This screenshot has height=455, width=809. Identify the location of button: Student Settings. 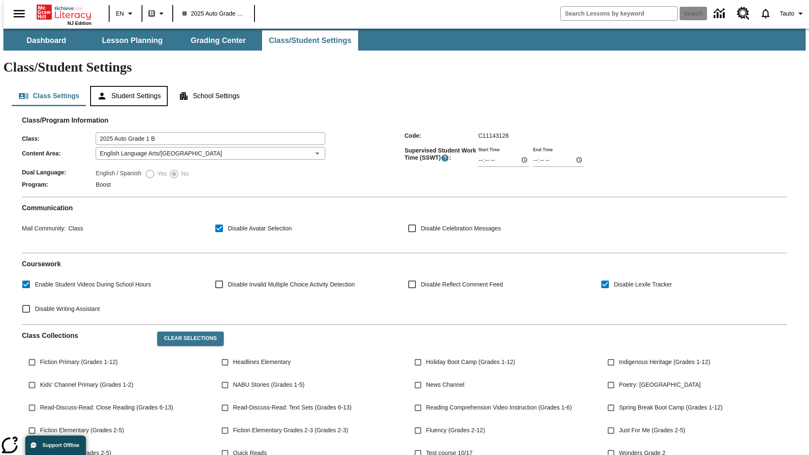
(128, 96).